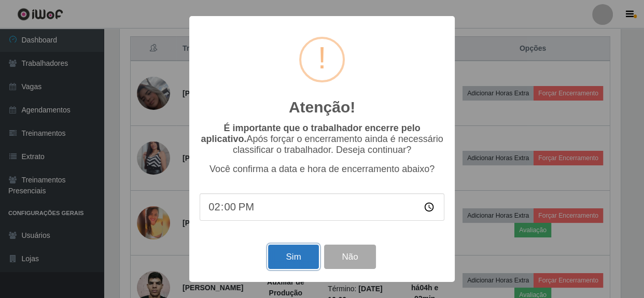 Image resolution: width=644 pixels, height=298 pixels. Describe the element at coordinates (349, 257) in the screenshot. I see `button: Não` at that location.